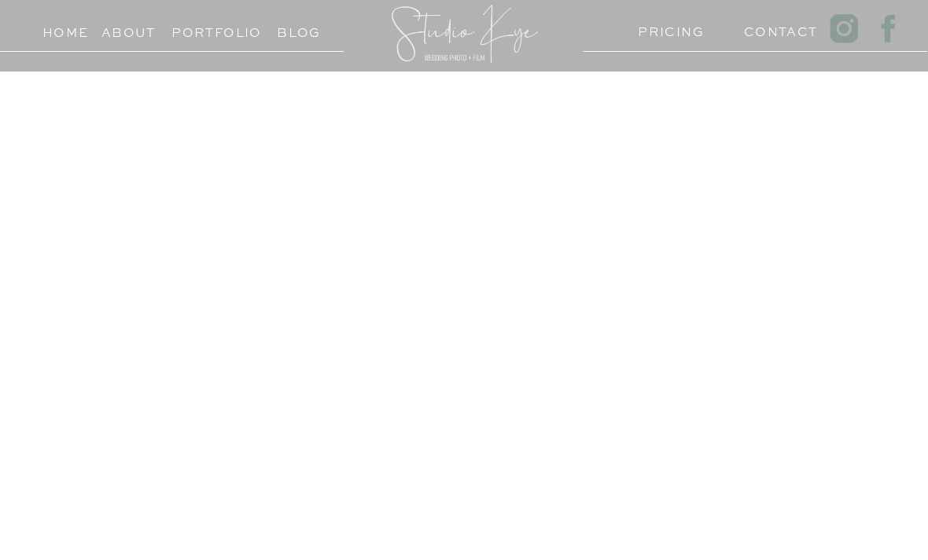 The image size is (928, 560). Describe the element at coordinates (65, 29) in the screenshot. I see `a: Home` at that location.